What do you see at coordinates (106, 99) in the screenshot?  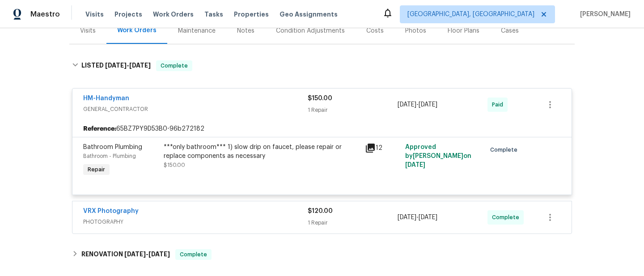 I see `a: HM-Handyman` at bounding box center [106, 99].